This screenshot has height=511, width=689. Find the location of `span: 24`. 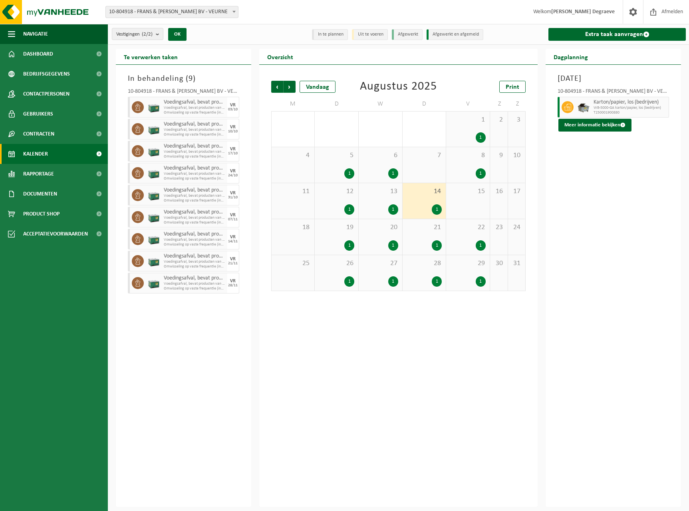

span: 24 is located at coordinates (517, 227).